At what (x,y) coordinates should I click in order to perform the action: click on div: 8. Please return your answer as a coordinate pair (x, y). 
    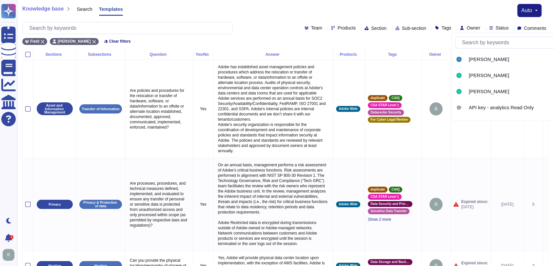
    Looking at the image, I should click on (533, 204).